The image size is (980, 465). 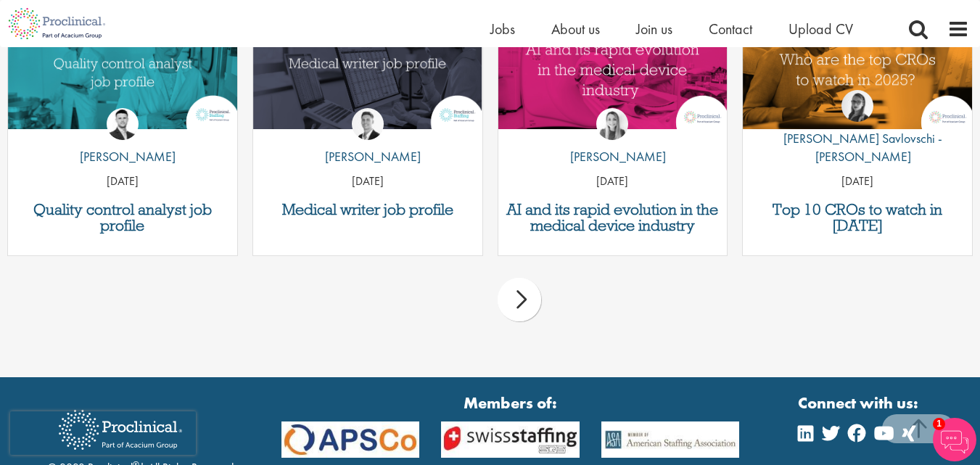 I want to click on a: About us, so click(x=575, y=29).